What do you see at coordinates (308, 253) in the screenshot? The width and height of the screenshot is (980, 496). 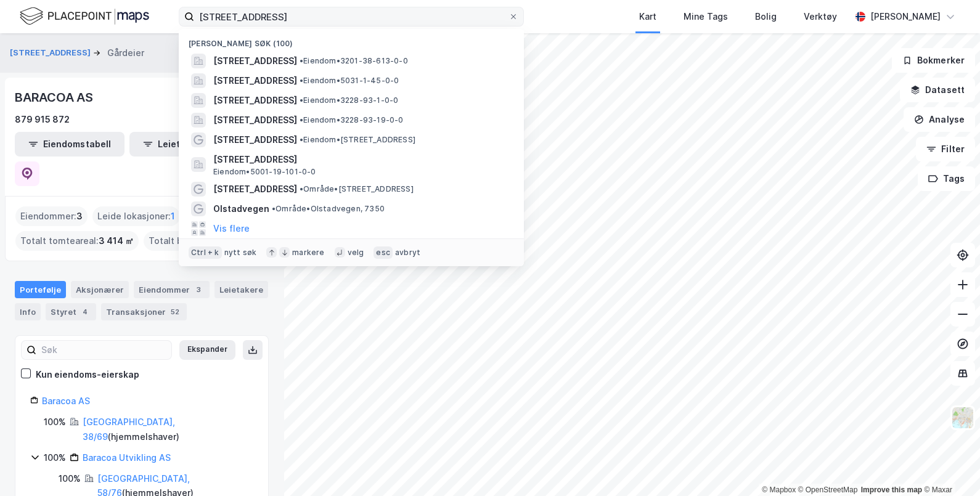 I see `div: markere` at bounding box center [308, 253].